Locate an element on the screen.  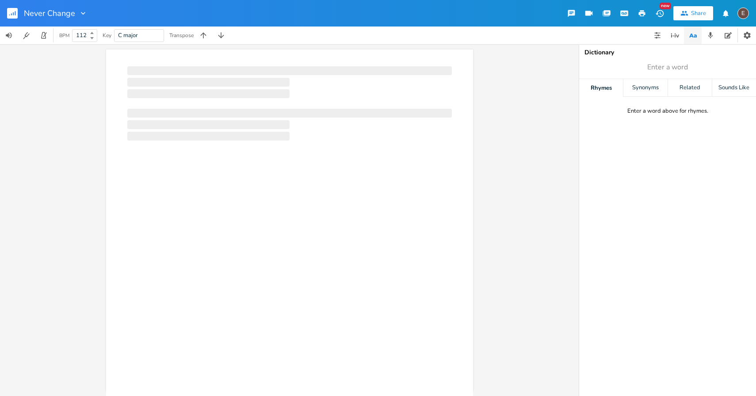
div: Sounds Like is located at coordinates (734, 88).